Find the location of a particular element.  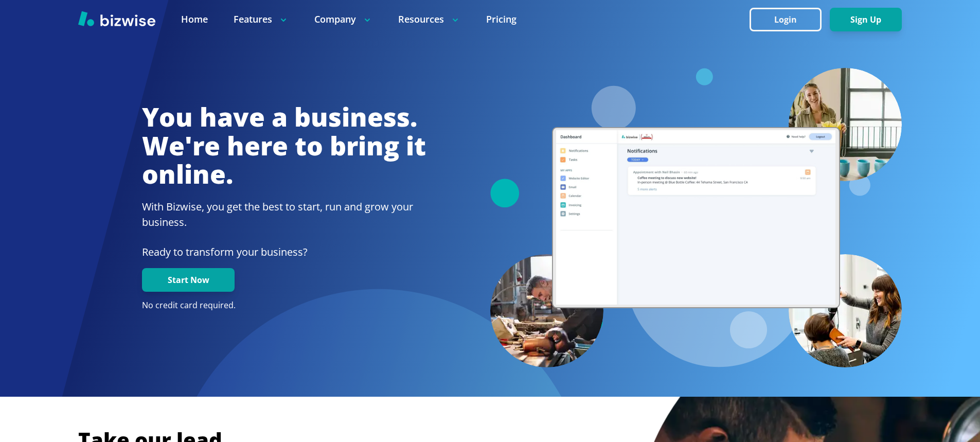

a: Login is located at coordinates (790, 19).